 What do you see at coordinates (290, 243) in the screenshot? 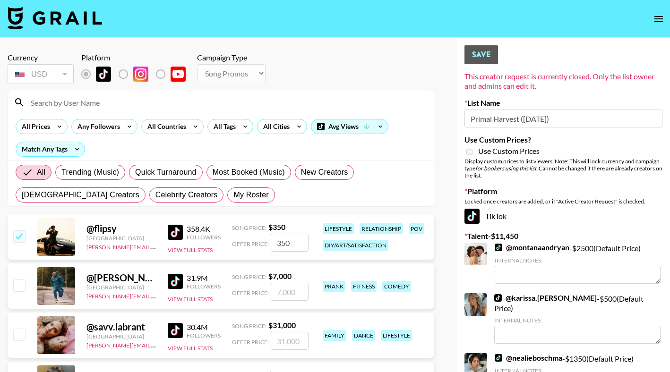
I see `input: 350` at bounding box center [290, 243].